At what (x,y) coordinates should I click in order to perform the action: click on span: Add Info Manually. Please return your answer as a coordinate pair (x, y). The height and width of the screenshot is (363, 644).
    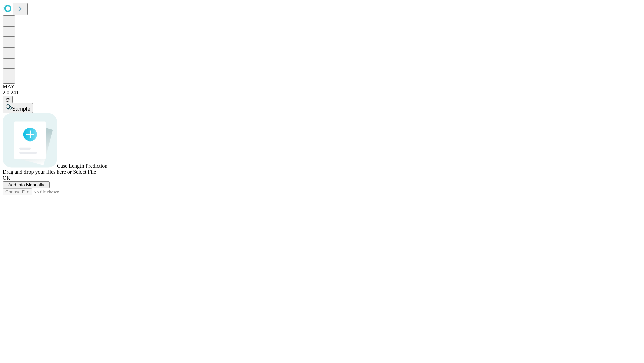
    Looking at the image, I should click on (26, 185).